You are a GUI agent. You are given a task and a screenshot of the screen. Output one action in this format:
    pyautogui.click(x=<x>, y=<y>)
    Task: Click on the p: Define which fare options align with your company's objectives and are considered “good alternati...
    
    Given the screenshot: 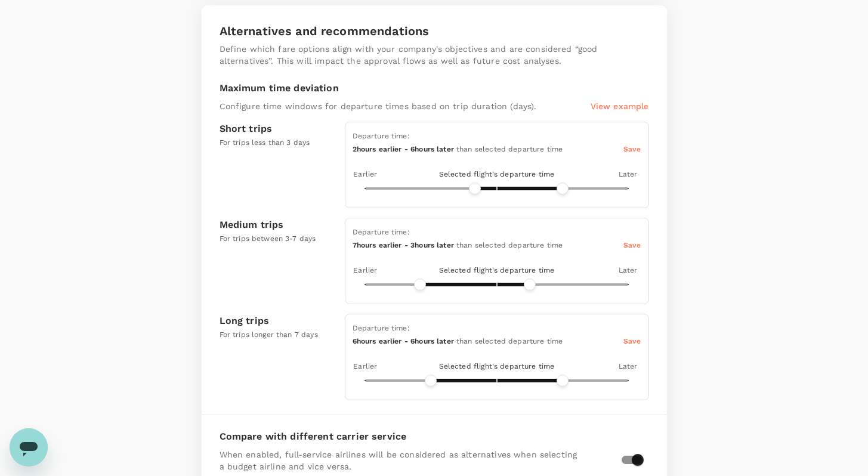 What is the action you would take?
    pyautogui.click(x=434, y=55)
    